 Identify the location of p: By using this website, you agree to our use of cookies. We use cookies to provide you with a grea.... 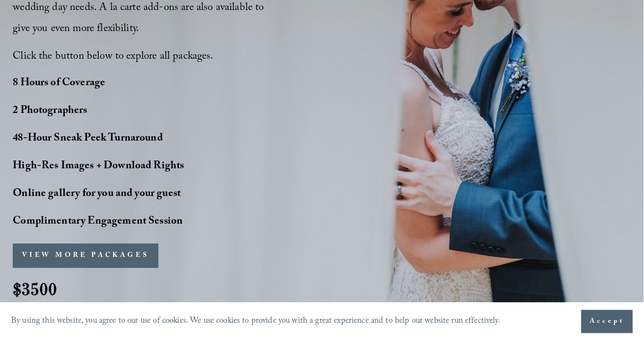
(256, 322).